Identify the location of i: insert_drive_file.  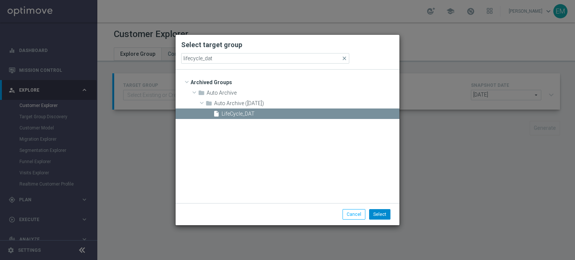
(216, 115).